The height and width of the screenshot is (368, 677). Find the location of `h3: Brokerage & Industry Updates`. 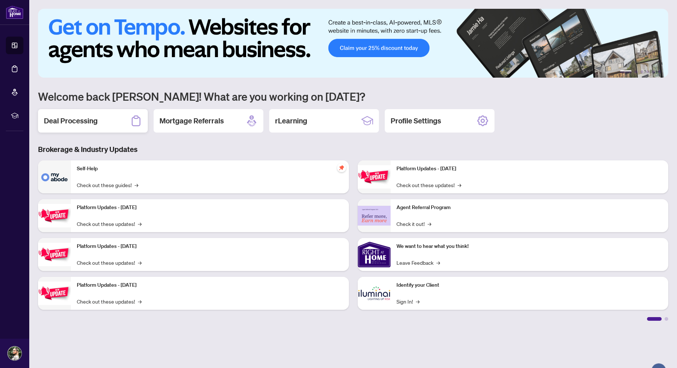

h3: Brokerage & Industry Updates is located at coordinates (353, 149).